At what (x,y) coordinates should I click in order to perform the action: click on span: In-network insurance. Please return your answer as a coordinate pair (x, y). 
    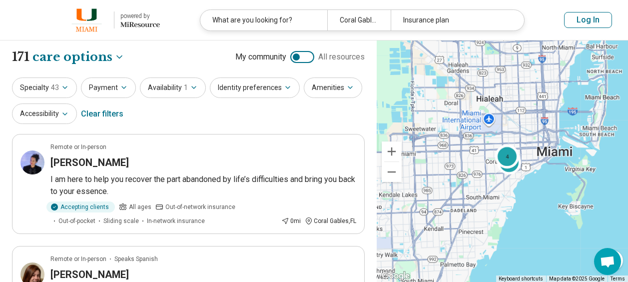
    Looking at the image, I should click on (176, 221).